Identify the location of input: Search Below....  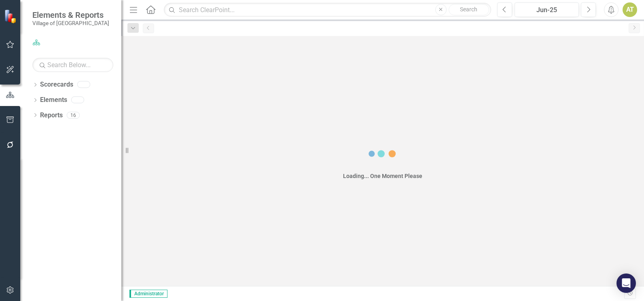
(73, 65).